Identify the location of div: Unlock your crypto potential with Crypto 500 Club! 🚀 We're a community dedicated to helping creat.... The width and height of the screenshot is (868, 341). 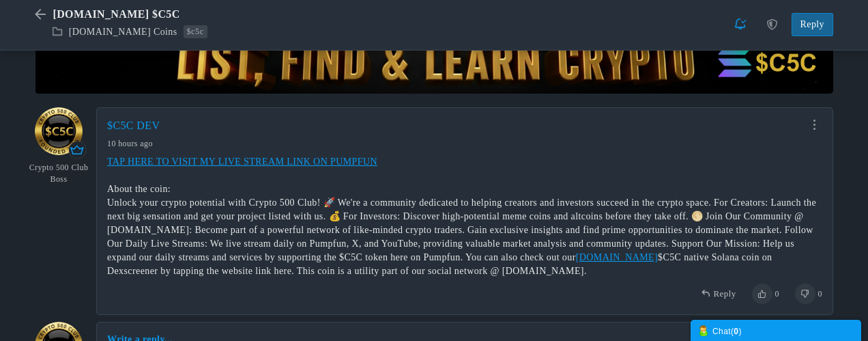
(465, 237).